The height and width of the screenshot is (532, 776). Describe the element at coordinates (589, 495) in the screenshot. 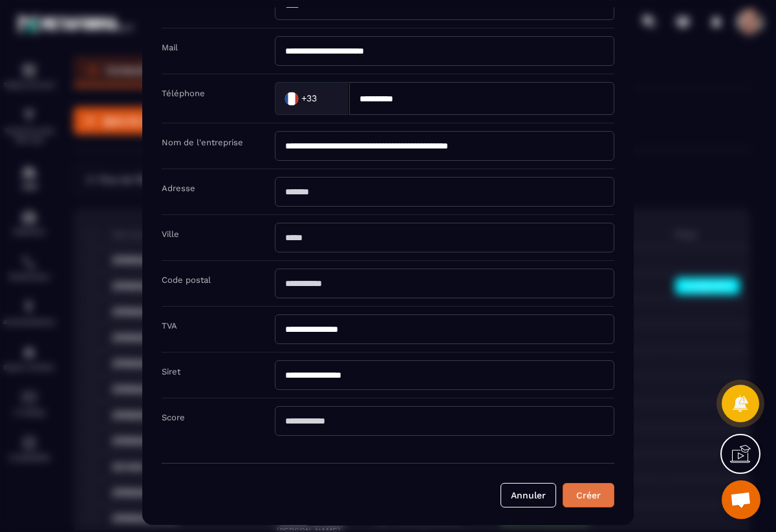

I see `button: Créer` at that location.